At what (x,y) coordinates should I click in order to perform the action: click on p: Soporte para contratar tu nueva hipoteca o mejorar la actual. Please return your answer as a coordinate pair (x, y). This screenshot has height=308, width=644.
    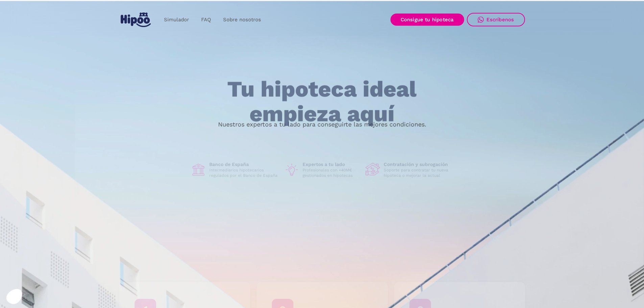
    Looking at the image, I should click on (418, 173).